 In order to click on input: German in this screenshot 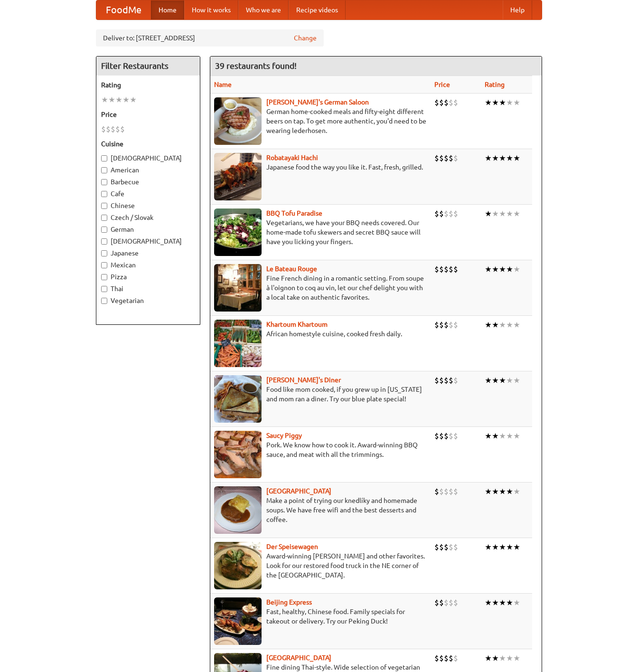, I will do `click(104, 229)`.